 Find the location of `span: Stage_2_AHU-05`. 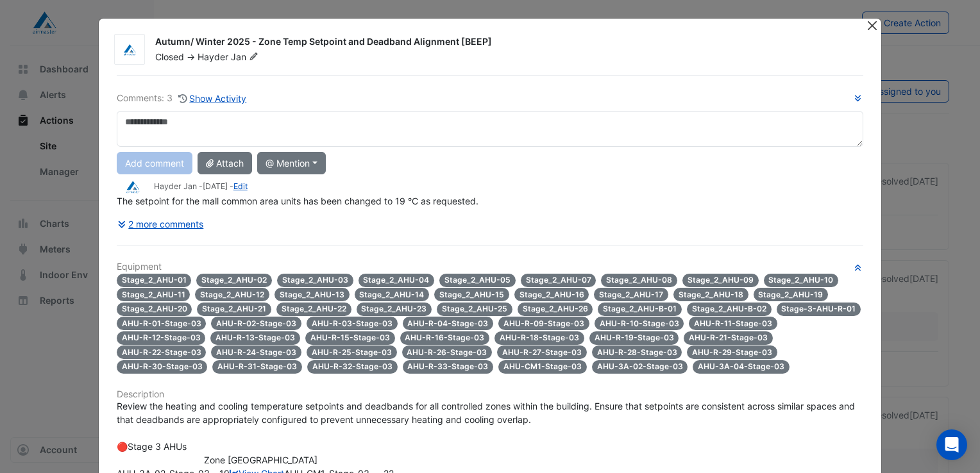

span: Stage_2_AHU-05 is located at coordinates (477, 280).